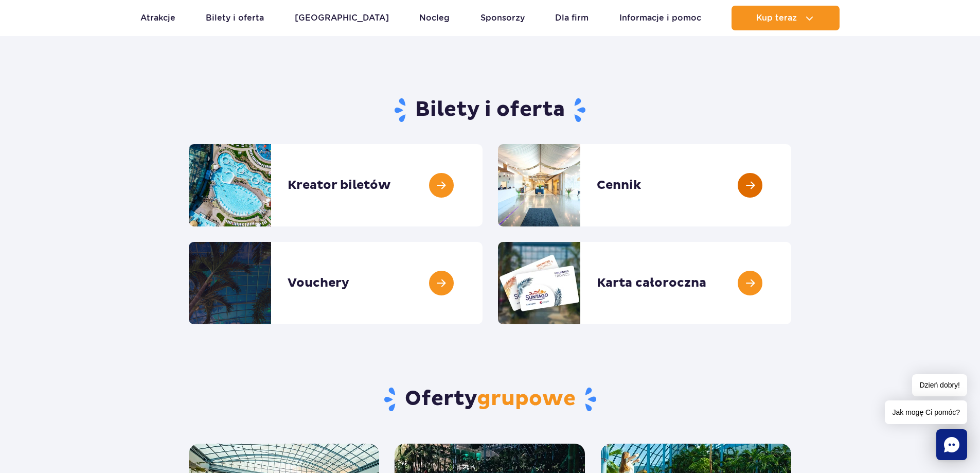 The image size is (980, 473). What do you see at coordinates (503, 18) in the screenshot?
I see `a: Sponsorzy` at bounding box center [503, 18].